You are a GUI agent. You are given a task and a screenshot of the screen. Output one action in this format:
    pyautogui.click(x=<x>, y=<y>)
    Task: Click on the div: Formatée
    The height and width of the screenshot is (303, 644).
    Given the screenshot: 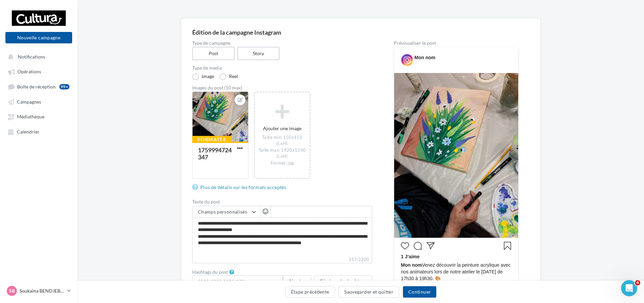 What is the action you would take?
    pyautogui.click(x=212, y=140)
    